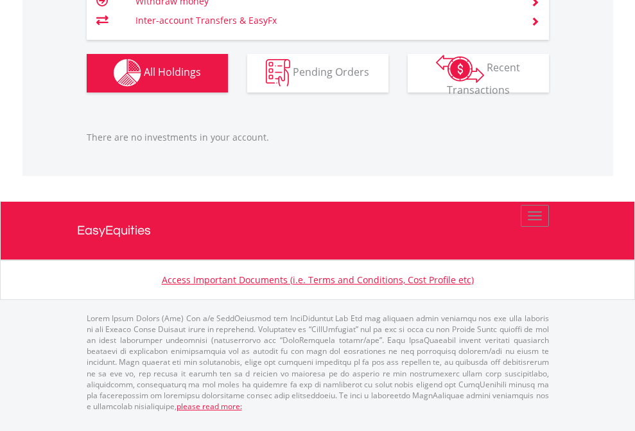 This screenshot has height=431, width=635. Describe the element at coordinates (318, 280) in the screenshot. I see `a: Access Important Documents (i.e. Terms and Conditions, Cost Profile etc)` at that location.